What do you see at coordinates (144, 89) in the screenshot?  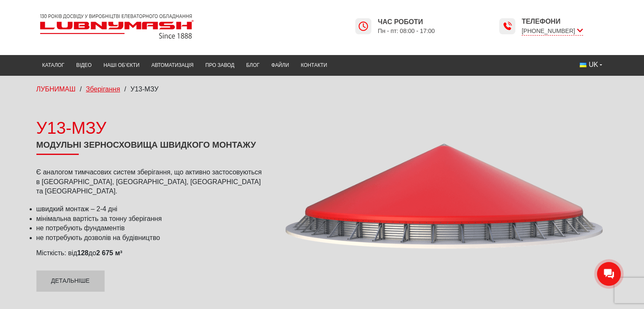 I see `span: У13-МЗУ` at bounding box center [144, 89].